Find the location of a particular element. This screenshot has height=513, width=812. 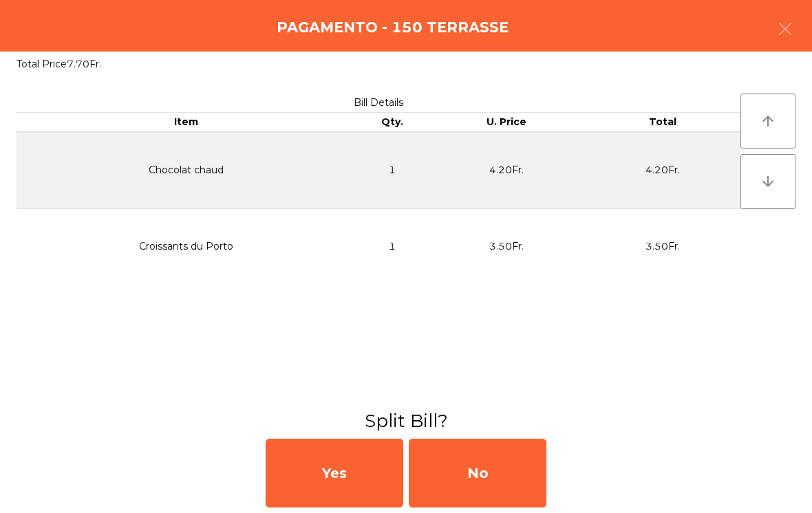

span: Bill Details is located at coordinates (378, 102).